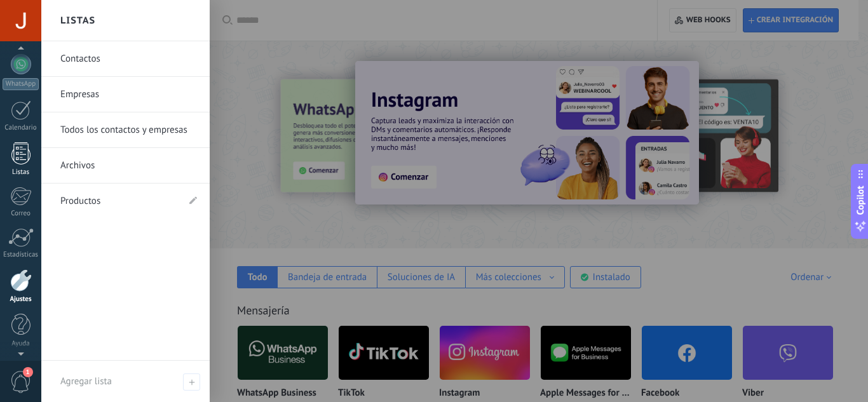 The width and height of the screenshot is (868, 402). What do you see at coordinates (128, 94) in the screenshot?
I see `a: Empresas` at bounding box center [128, 94].